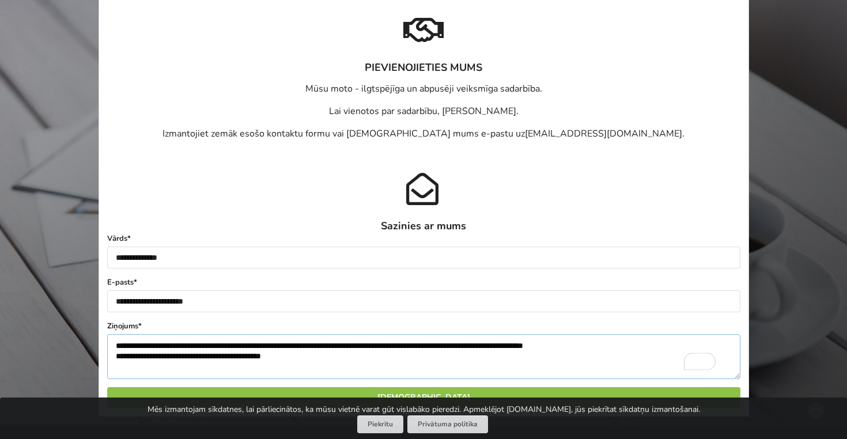 The height and width of the screenshot is (439, 847). I want to click on h3: PIEVIENOJIETIES MUMS, so click(423, 67).